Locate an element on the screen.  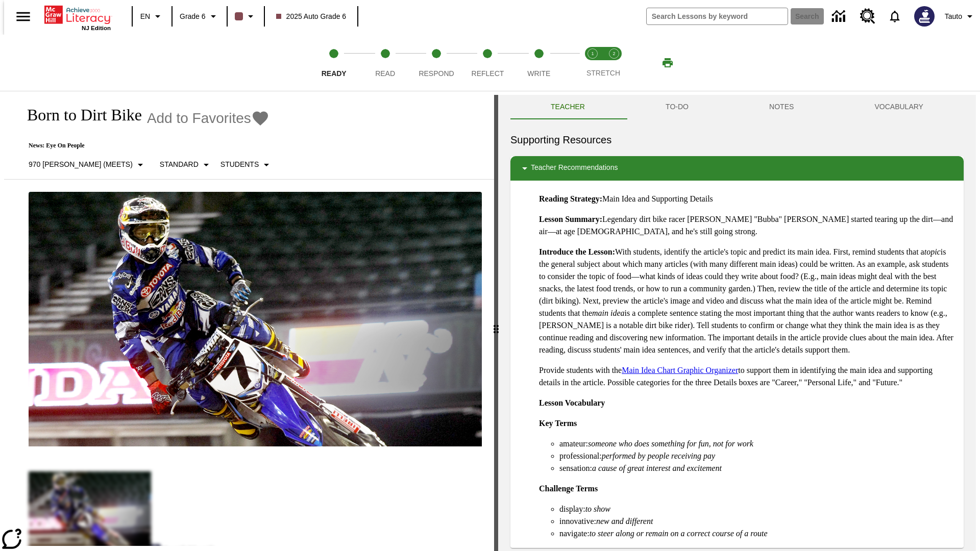
button: Select Student is located at coordinates (247, 164).